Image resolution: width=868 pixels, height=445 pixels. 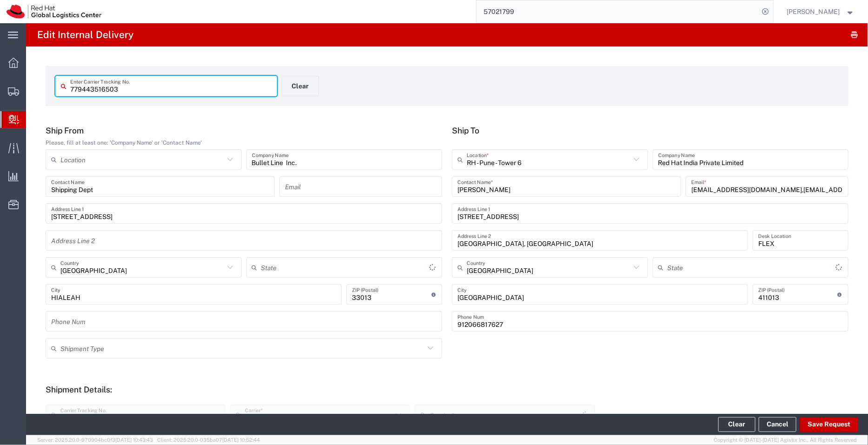 I want to click on span: Pallav Sen Gupta, so click(x=814, y=11).